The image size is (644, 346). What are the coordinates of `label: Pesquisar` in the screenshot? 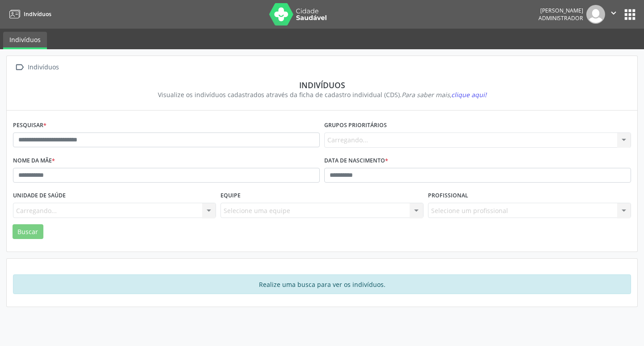 It's located at (30, 125).